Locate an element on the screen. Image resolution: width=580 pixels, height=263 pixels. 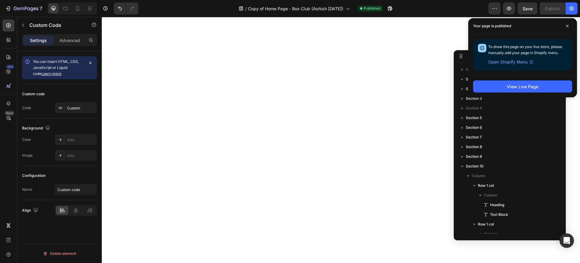
div: View Live Page is located at coordinates (523, 86).